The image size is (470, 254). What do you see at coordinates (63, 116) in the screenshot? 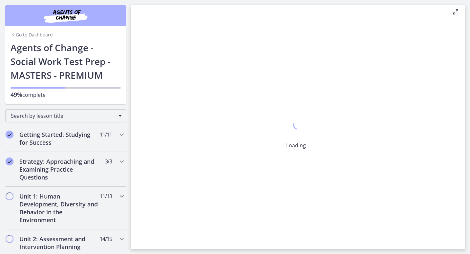
I see `span: Search by lesson title` at bounding box center [63, 116].